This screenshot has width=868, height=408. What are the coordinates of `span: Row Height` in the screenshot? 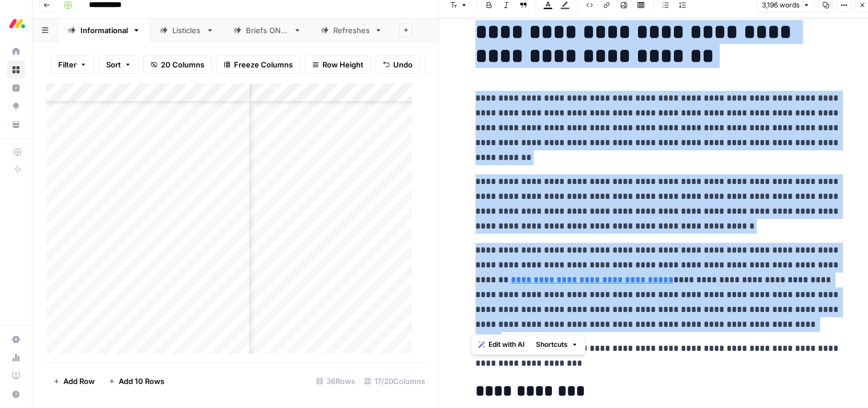 It's located at (343, 65).